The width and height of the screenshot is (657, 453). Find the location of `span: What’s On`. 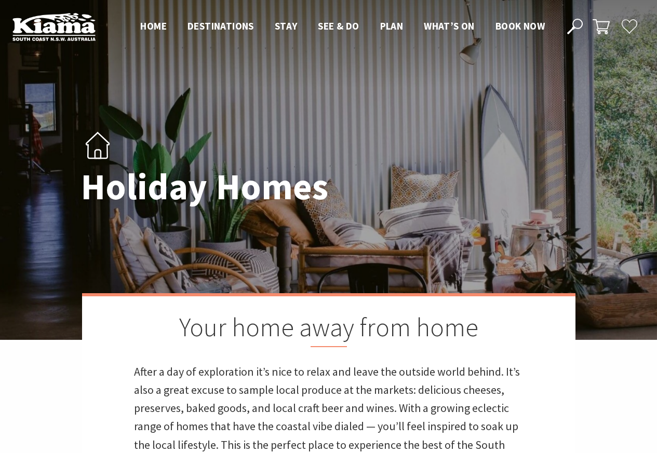

span: What’s On is located at coordinates (449, 26).